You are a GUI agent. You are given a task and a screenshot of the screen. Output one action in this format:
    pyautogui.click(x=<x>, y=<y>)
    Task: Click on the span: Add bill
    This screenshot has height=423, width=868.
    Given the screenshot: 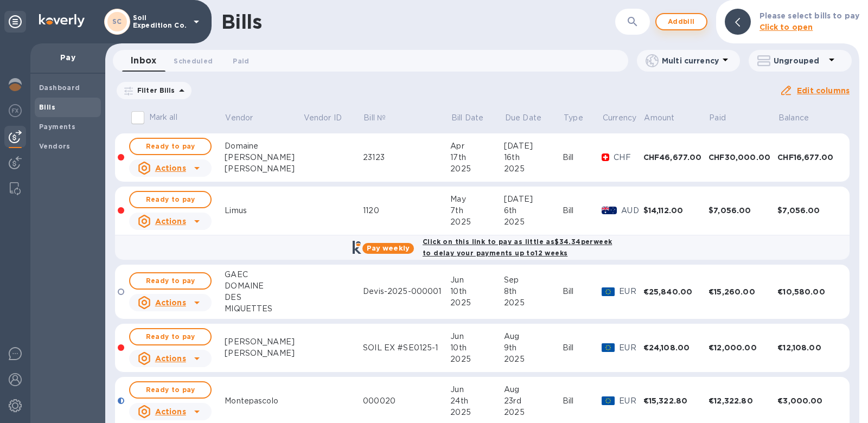 What is the action you would take?
    pyautogui.click(x=681, y=22)
    